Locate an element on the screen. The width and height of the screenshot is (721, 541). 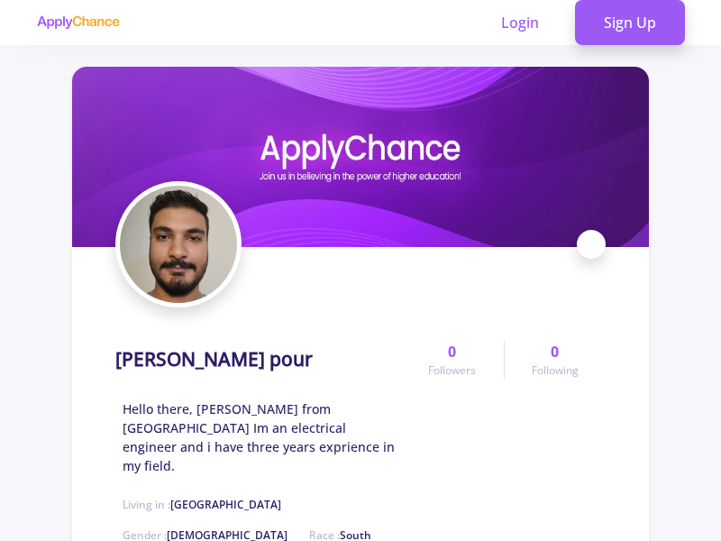
span: Living in : is located at coordinates (202, 504).